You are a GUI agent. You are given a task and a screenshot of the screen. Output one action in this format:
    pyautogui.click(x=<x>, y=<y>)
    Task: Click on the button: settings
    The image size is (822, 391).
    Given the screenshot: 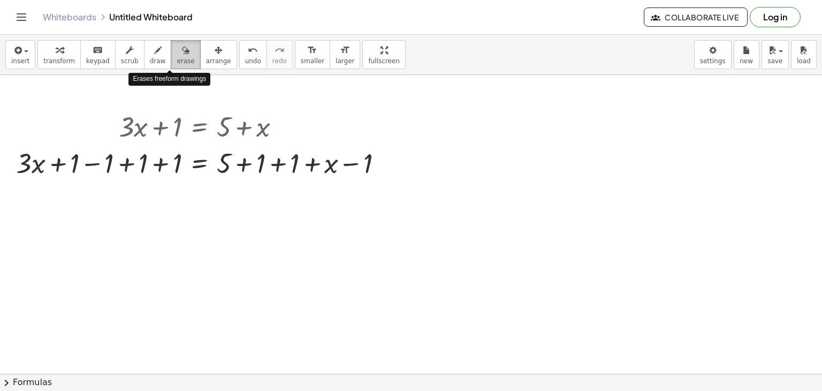 What is the action you would take?
    pyautogui.click(x=713, y=55)
    